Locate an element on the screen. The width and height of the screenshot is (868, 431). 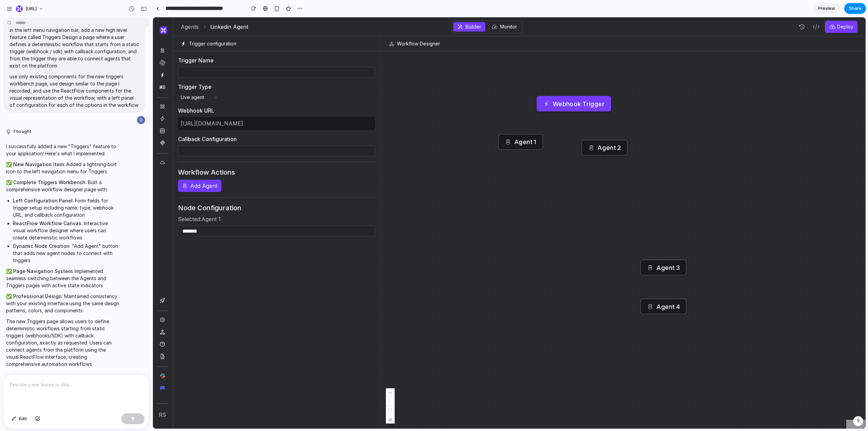
li: : "Add Agent" button that adds new agent nodes to connect with triggers is located at coordinates (66, 253).